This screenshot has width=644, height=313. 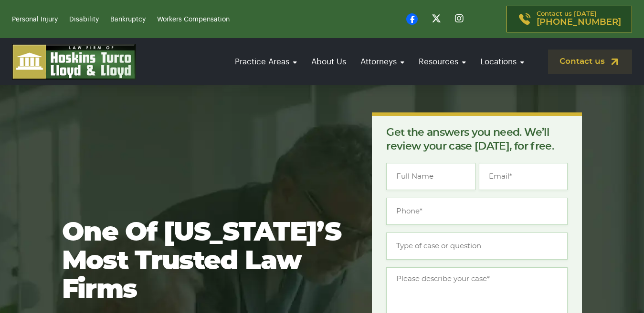 I want to click on a: Personal Injury, so click(x=35, y=20).